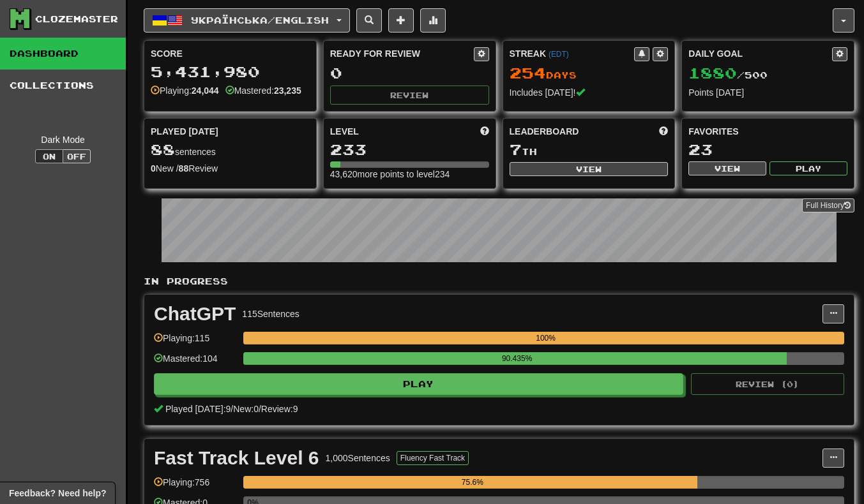 Image resolution: width=864 pixels, height=504 pixels. What do you see at coordinates (271, 314) in the screenshot?
I see `div: 115 Sentences` at bounding box center [271, 314].